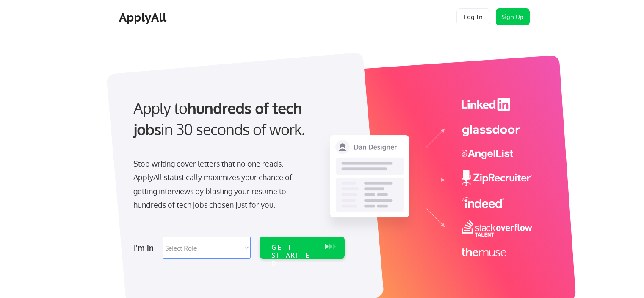 Image resolution: width=644 pixels, height=298 pixels. Describe the element at coordinates (219, 118) in the screenshot. I see `strong: hundreds of tech jobs` at that location.